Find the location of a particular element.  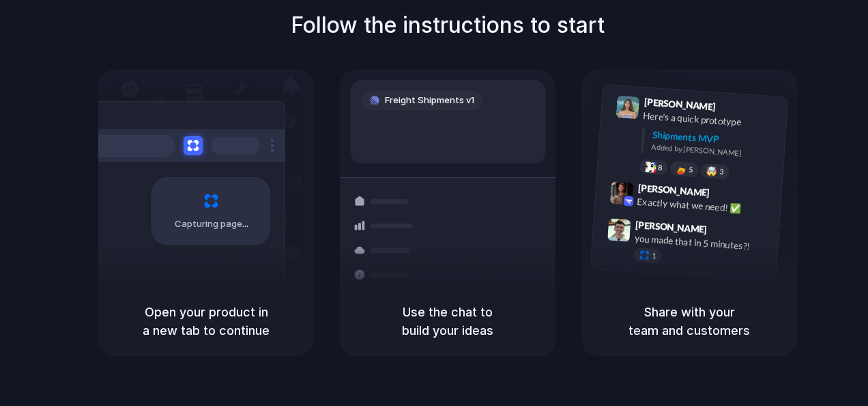

div: Shipments MVP is located at coordinates (715, 139).